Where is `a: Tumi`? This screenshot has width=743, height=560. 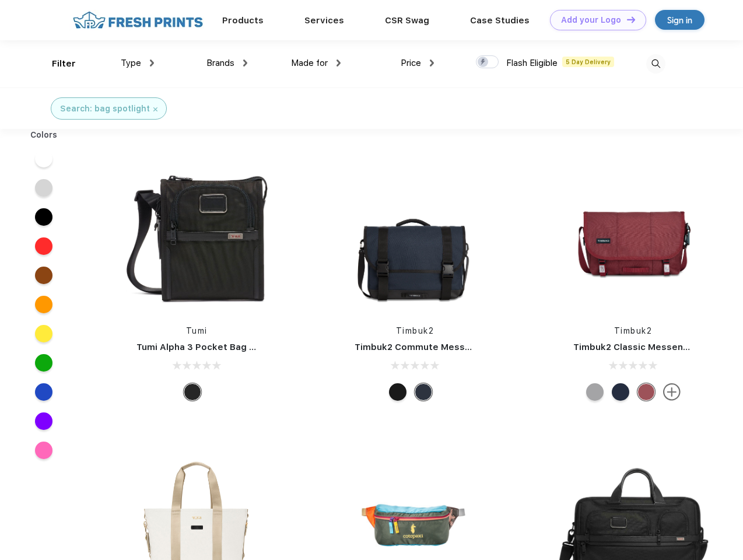 a: Tumi is located at coordinates (196, 331).